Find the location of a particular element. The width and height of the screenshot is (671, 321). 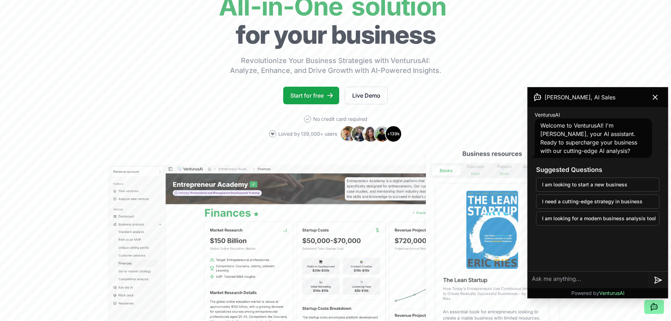

a: Live Demo is located at coordinates (366, 95).